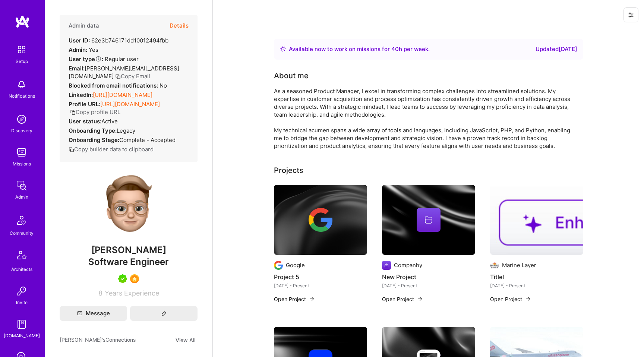  Describe the element at coordinates (123, 279) in the screenshot. I see `img: A.Teamer in Residence` at that location.